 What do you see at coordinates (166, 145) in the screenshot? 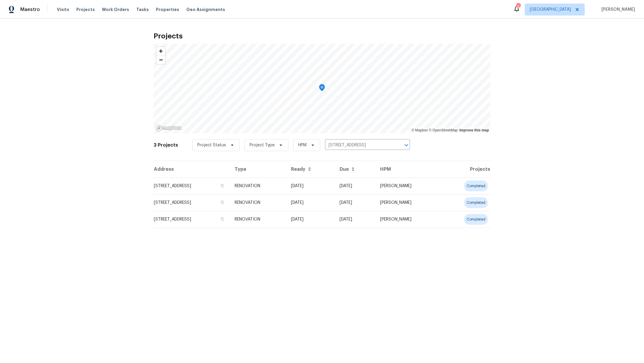
I see `h2: 3 Projects` at bounding box center [166, 145].